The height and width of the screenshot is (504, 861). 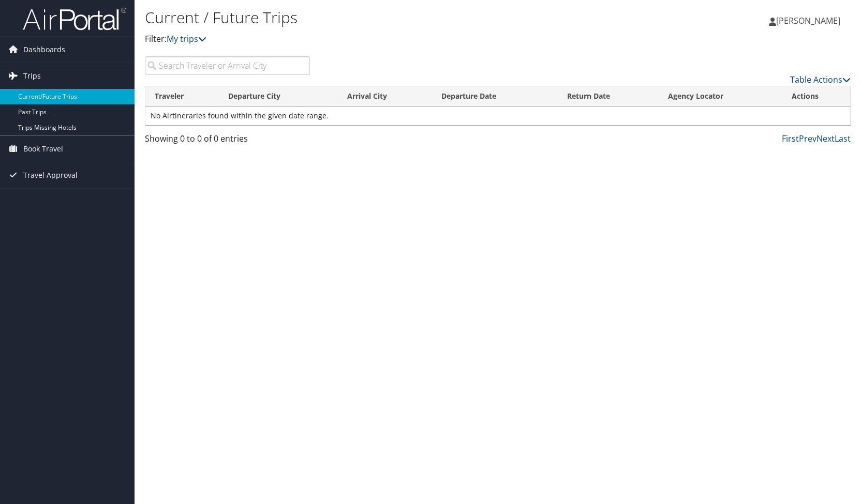 What do you see at coordinates (821, 80) in the screenshot?
I see `a: Table Actions` at bounding box center [821, 80].